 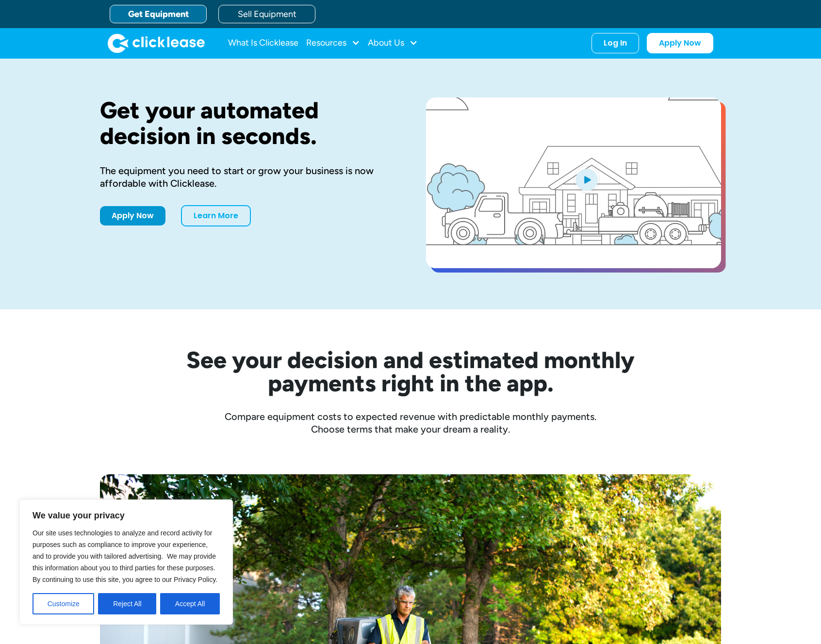 What do you see at coordinates (126, 562) in the screenshot?
I see `div: We value your privacy` at bounding box center [126, 562].